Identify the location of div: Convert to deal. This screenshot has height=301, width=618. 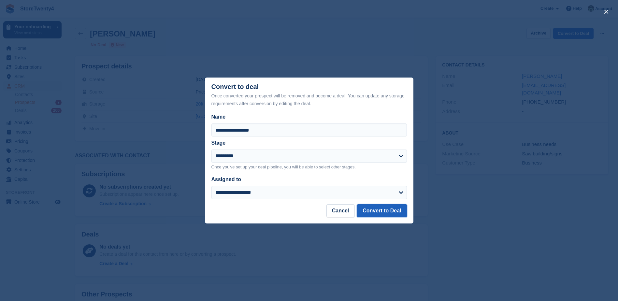
(309, 95).